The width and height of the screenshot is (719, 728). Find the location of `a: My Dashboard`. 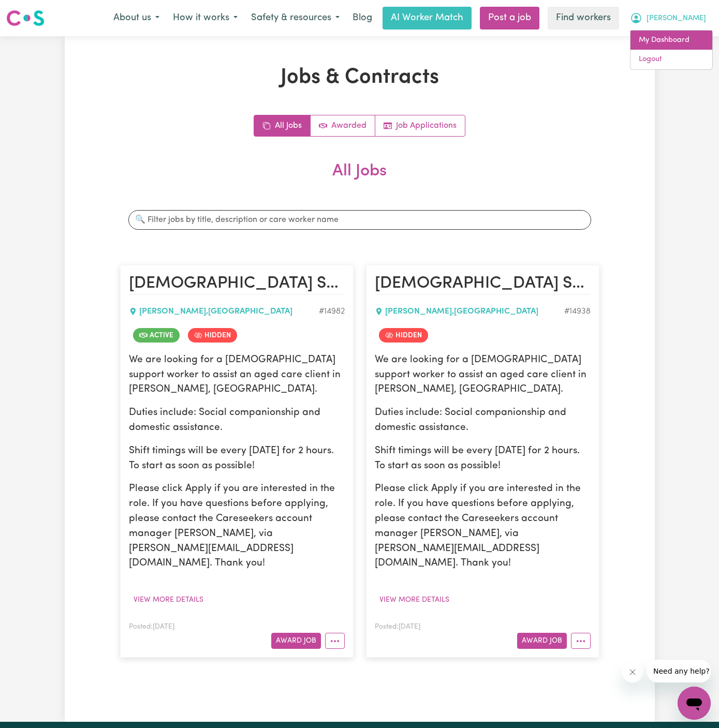

a: My Dashboard is located at coordinates (671, 40).